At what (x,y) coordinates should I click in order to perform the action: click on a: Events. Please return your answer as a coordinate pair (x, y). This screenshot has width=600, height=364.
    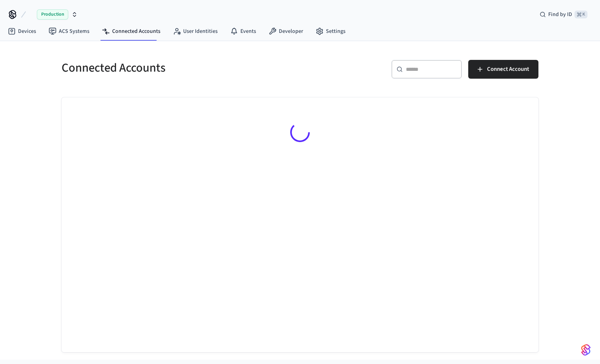
    Looking at the image, I should click on (243, 31).